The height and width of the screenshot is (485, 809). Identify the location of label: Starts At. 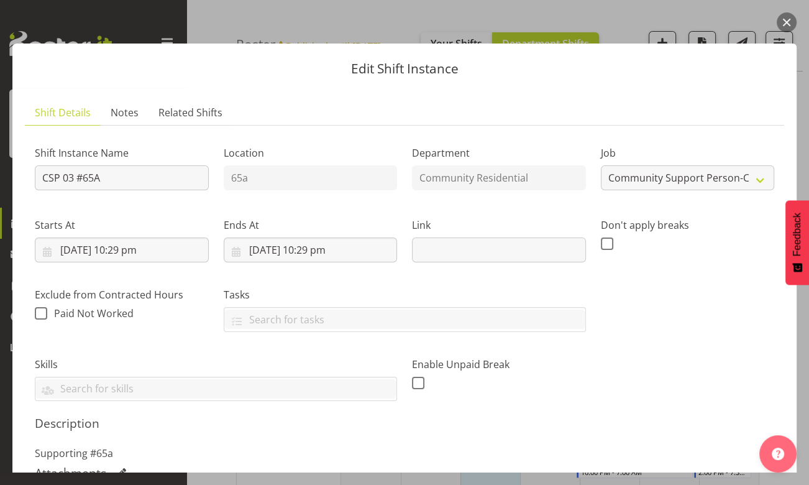
(122, 225).